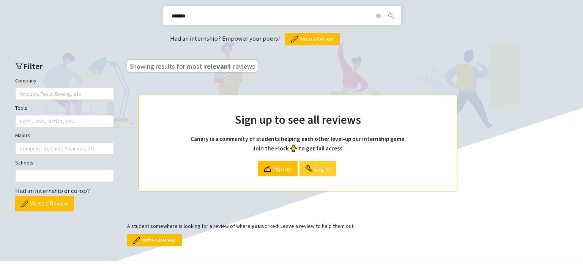 The height and width of the screenshot is (264, 583). I want to click on img: login.png, so click(309, 168).